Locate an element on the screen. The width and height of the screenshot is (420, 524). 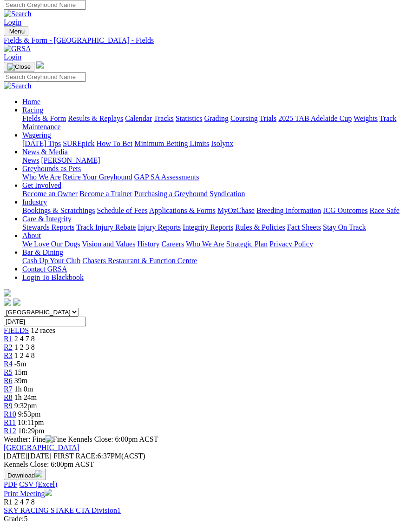
a: 2025 TAB Adelaide Cup is located at coordinates (315, 118).